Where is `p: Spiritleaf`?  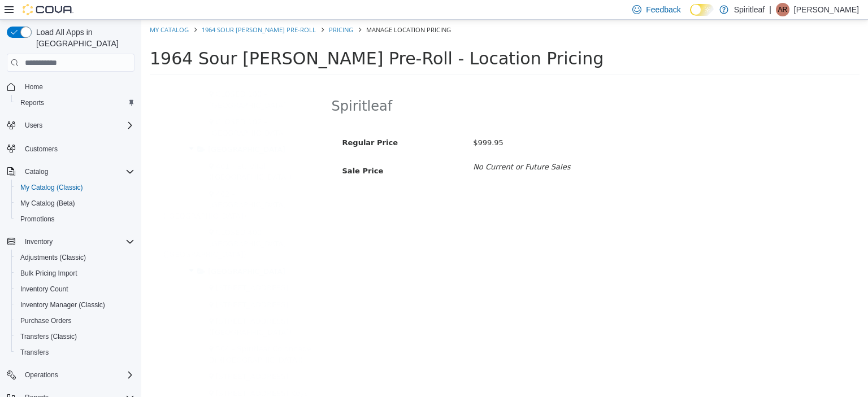 p: Spiritleaf is located at coordinates (750, 10).